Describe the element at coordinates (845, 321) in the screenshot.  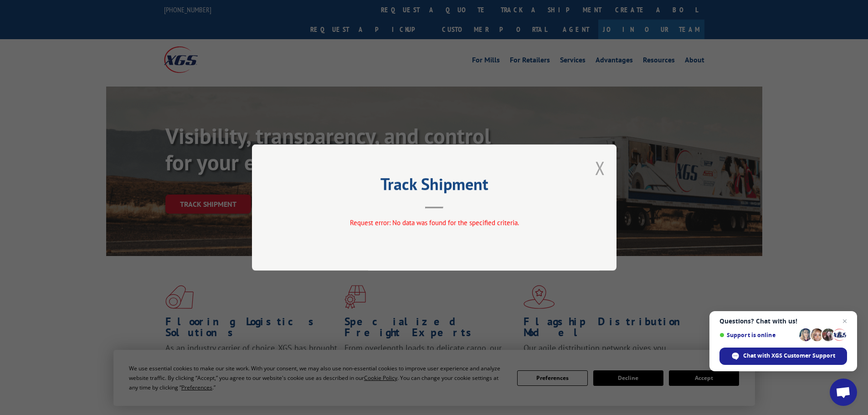
I see `span: Close chat` at that location.